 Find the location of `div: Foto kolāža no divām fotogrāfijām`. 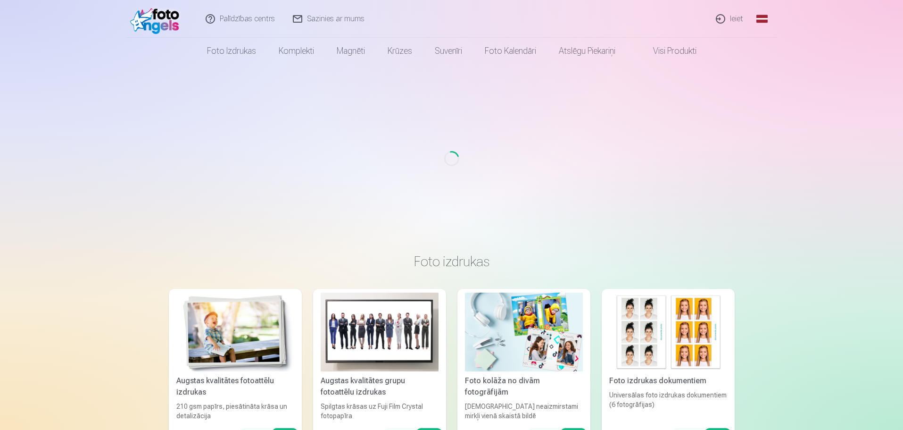

div: Foto kolāža no divām fotogrāfijām is located at coordinates (524, 386).